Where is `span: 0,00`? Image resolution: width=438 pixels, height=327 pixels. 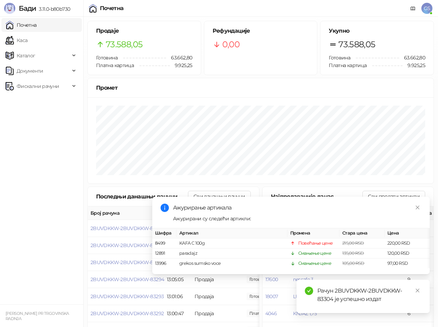 span: 0,00 is located at coordinates (231, 44).